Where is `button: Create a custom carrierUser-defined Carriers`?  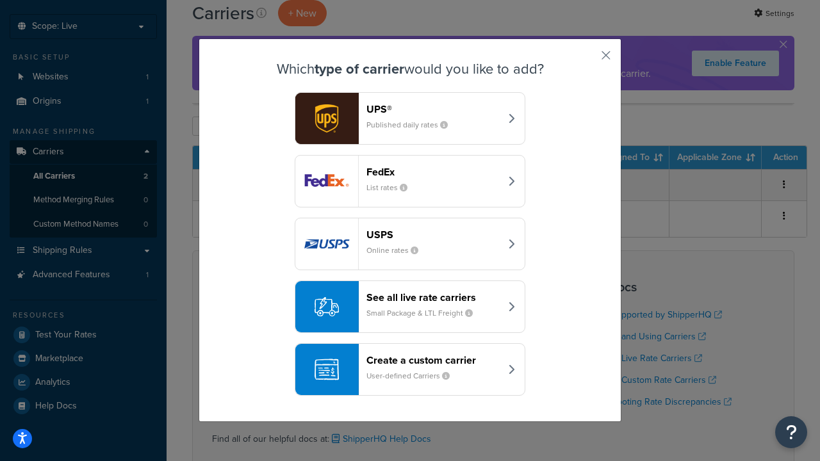 button: Create a custom carrierUser-defined Carriers is located at coordinates (410, 369).